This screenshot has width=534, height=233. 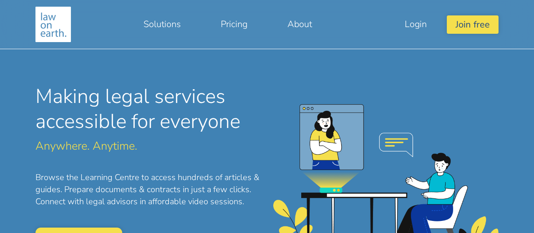 What do you see at coordinates (148, 109) in the screenshot?
I see `h1: Making legal services accessible for everyone` at bounding box center [148, 109].